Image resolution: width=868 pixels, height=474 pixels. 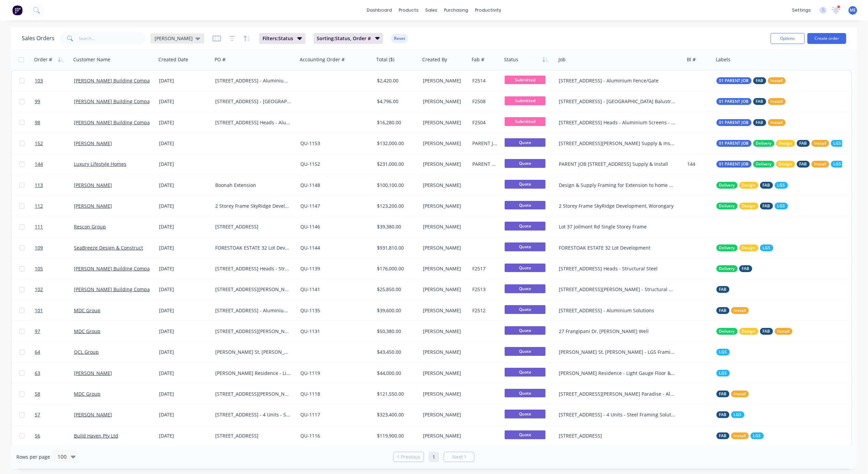 I want to click on button: DeliveryDesignFABLGS, so click(x=752, y=206).